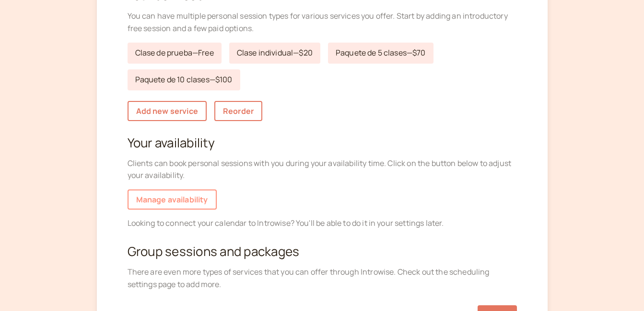  What do you see at coordinates (322, 170) in the screenshot?
I see `div: Clients can book personal sessions with you during your availability time. Click on the button be...` at bounding box center [322, 170].